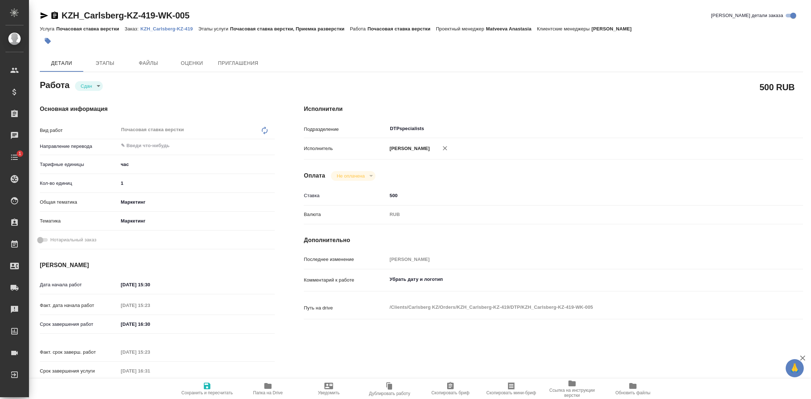 Image resolution: width=811 pixels, height=399 pixels. What do you see at coordinates (290, 29) in the screenshot?
I see `p: Почасовая ставка верстки, Приемка разверстки` at bounding box center [290, 29].